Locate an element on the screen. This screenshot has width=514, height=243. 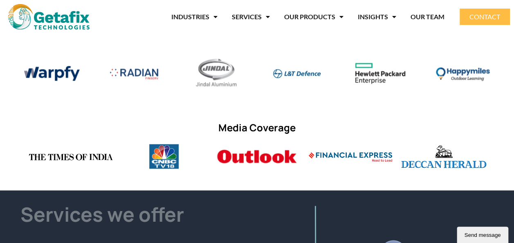
div: 3 / 7 is located at coordinates (298, 74).